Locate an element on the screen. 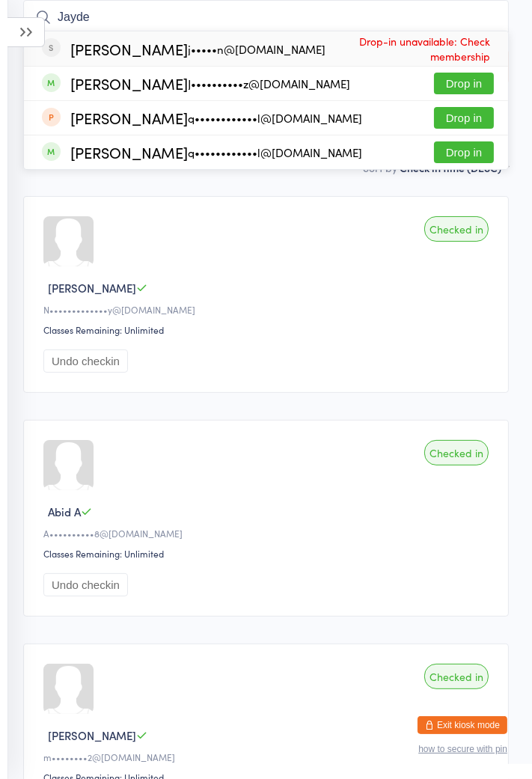 The image size is (532, 779). span: Drop-in unavailable: Check membership is located at coordinates (409, 49).